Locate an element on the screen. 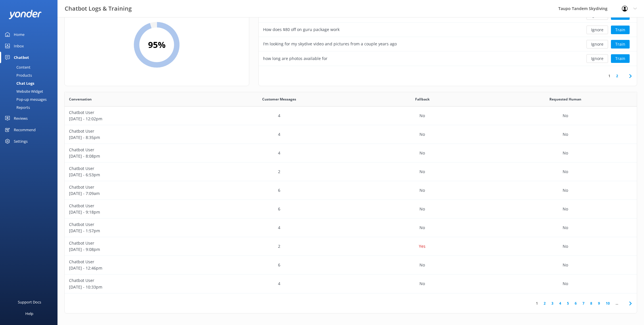 This screenshot has width=644, height=325. h2: 95 % is located at coordinates (156, 45).